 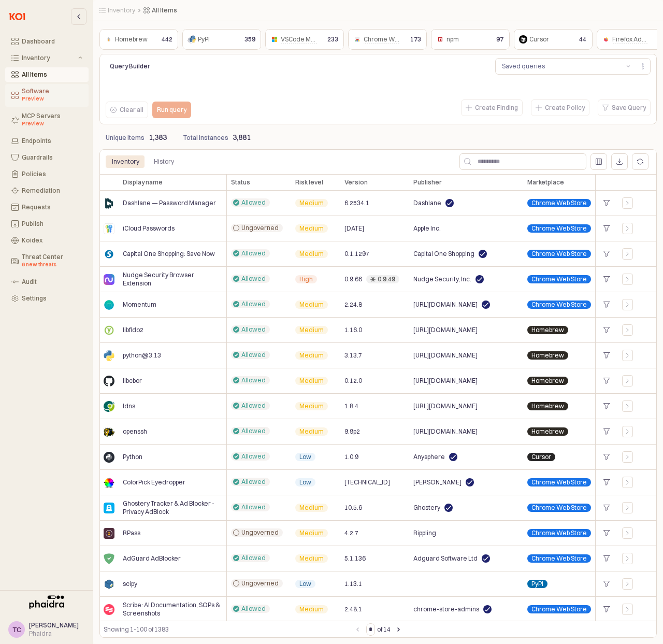 What do you see at coordinates (52, 207) in the screenshot?
I see `div: Requests` at bounding box center [52, 207].